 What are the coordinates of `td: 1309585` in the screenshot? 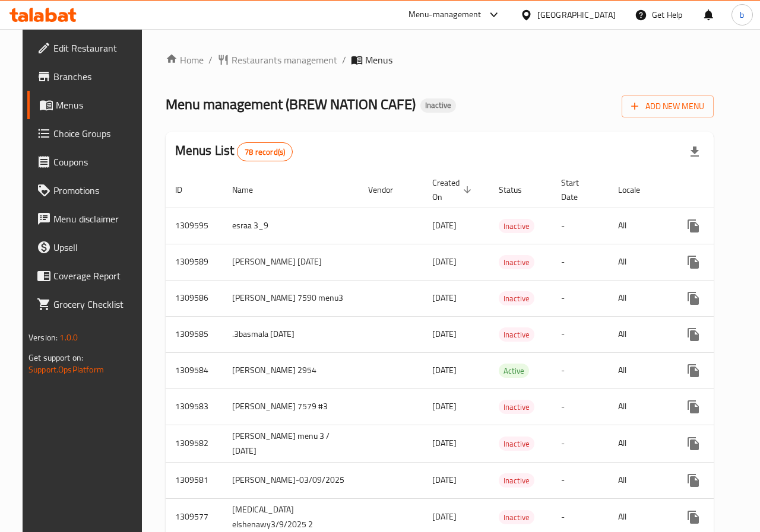 It's located at (194, 334).